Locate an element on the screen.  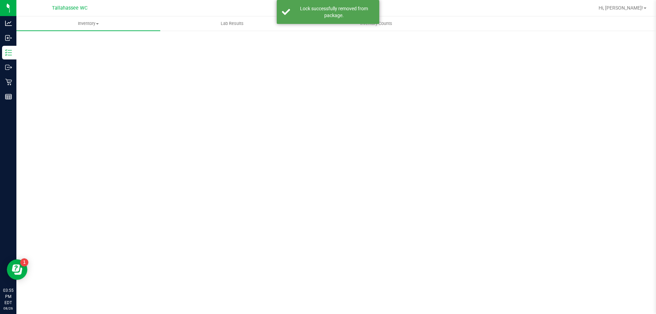
p: 03:55 PM EDT is located at coordinates (8, 296).